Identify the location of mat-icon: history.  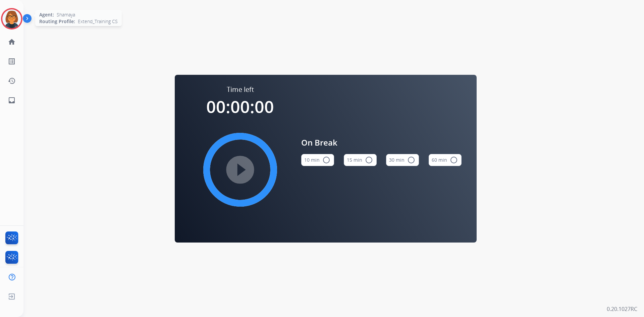
(12, 81).